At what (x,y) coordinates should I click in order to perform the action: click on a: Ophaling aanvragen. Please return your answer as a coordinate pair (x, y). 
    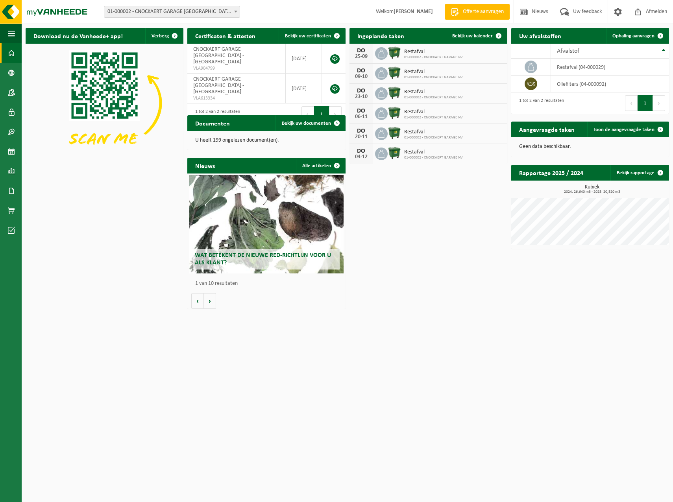
    Looking at the image, I should click on (637, 36).